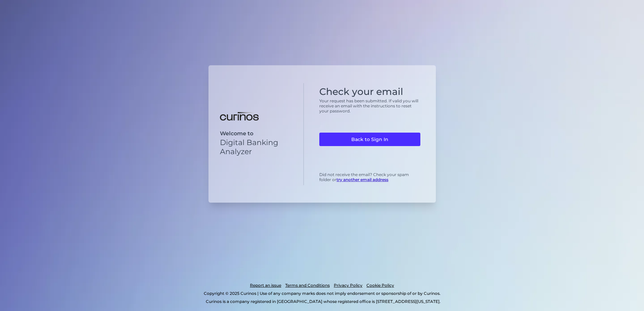 This screenshot has height=311, width=644. Describe the element at coordinates (370, 139) in the screenshot. I see `a: Back to Sign In` at that location.